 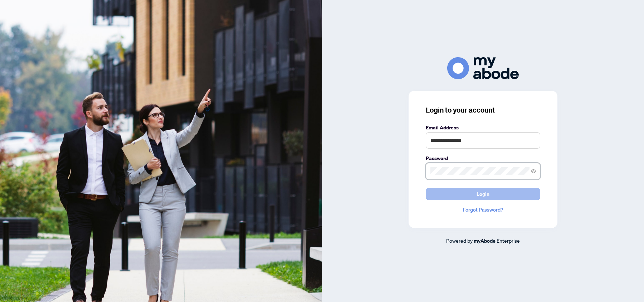 What do you see at coordinates (534, 171) in the screenshot?
I see `span: eye` at bounding box center [534, 171].